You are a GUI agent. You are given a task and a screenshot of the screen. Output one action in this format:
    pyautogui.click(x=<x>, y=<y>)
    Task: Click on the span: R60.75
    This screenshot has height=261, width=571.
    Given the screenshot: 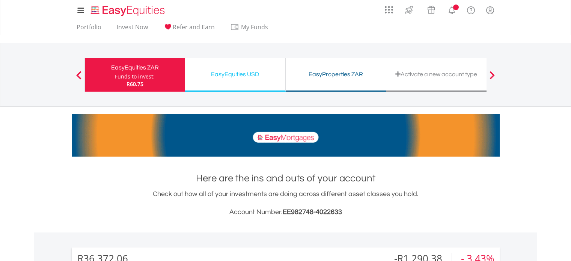 What is the action you would take?
    pyautogui.click(x=135, y=84)
    